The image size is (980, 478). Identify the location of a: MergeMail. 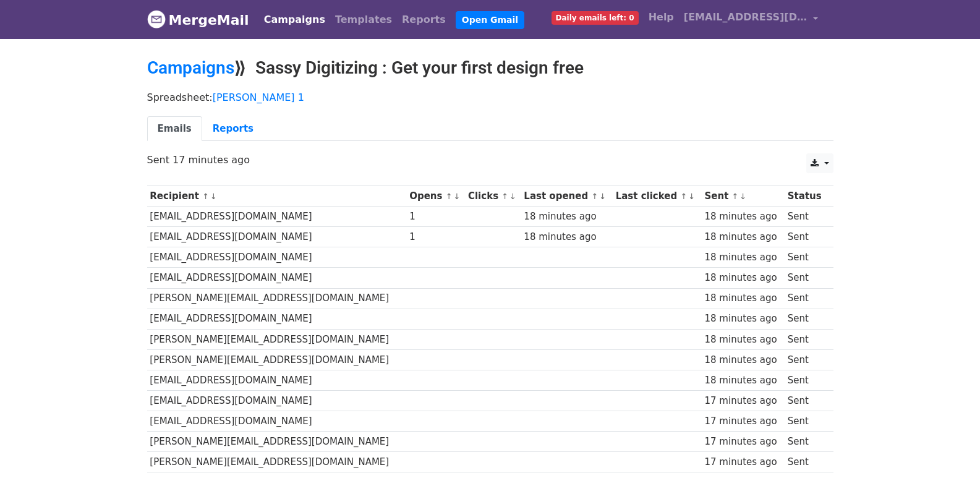
(198, 20).